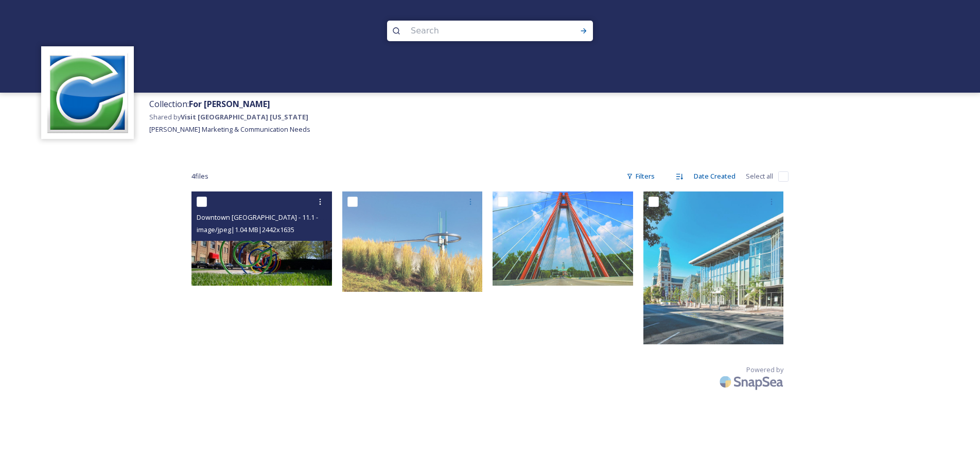  I want to click on input: Search, so click(476, 31).